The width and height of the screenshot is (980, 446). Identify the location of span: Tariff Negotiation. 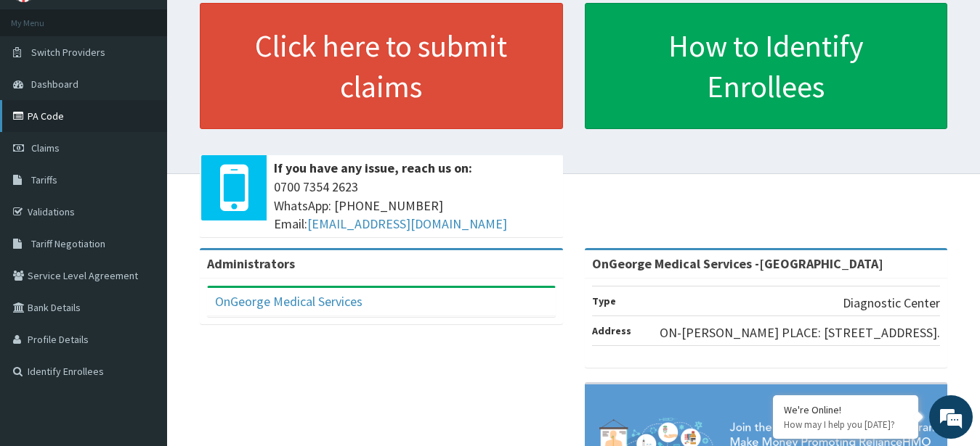
(68, 244).